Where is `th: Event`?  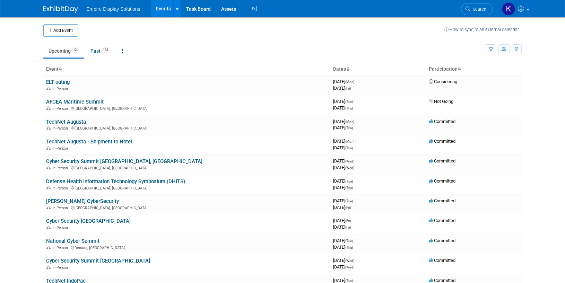
th: Event is located at coordinates (187, 69).